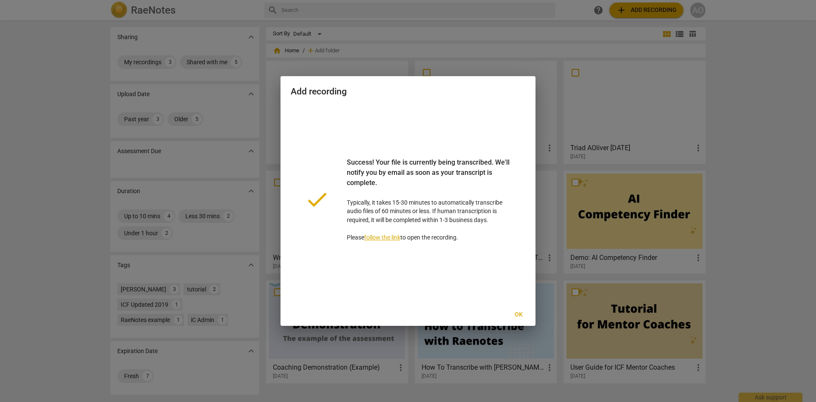 This screenshot has height=402, width=816. What do you see at coordinates (317, 199) in the screenshot?
I see `span: done` at bounding box center [317, 199].